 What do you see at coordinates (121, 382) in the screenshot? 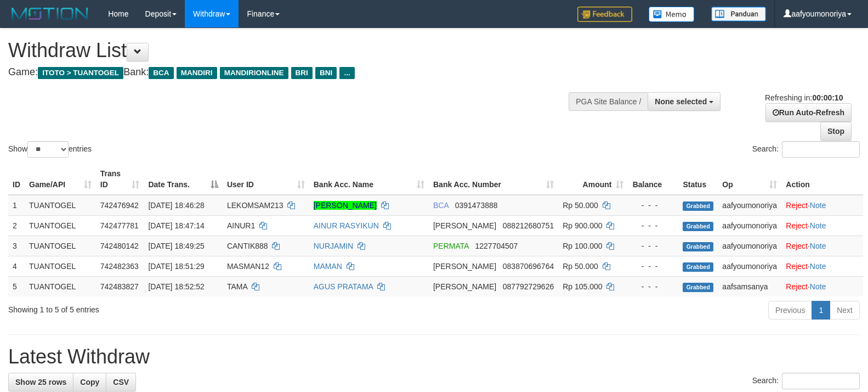
I see `span: CSV` at bounding box center [121, 382].